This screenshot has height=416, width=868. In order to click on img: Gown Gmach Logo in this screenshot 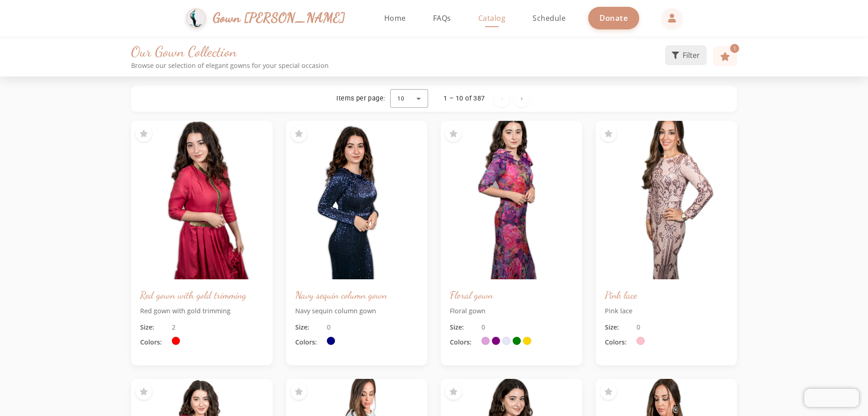, I will do `click(195, 18)`.